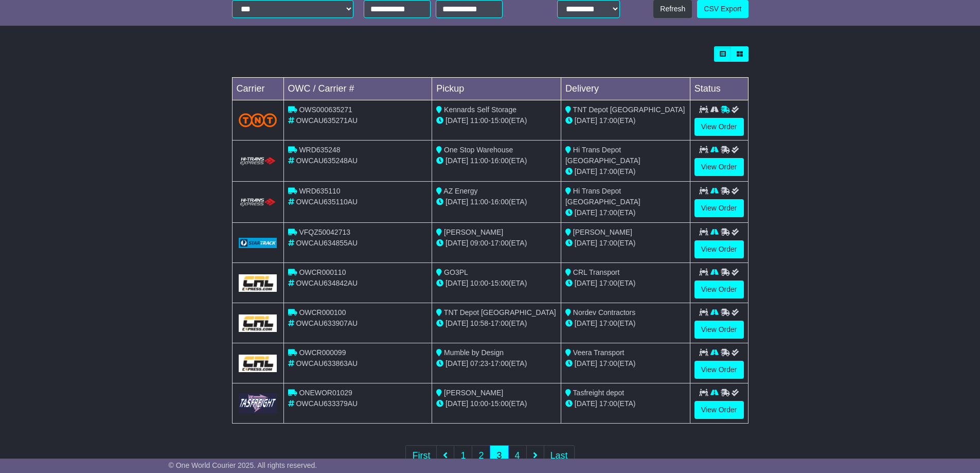  Describe the element at coordinates (719, 89) in the screenshot. I see `td: Status` at that location.